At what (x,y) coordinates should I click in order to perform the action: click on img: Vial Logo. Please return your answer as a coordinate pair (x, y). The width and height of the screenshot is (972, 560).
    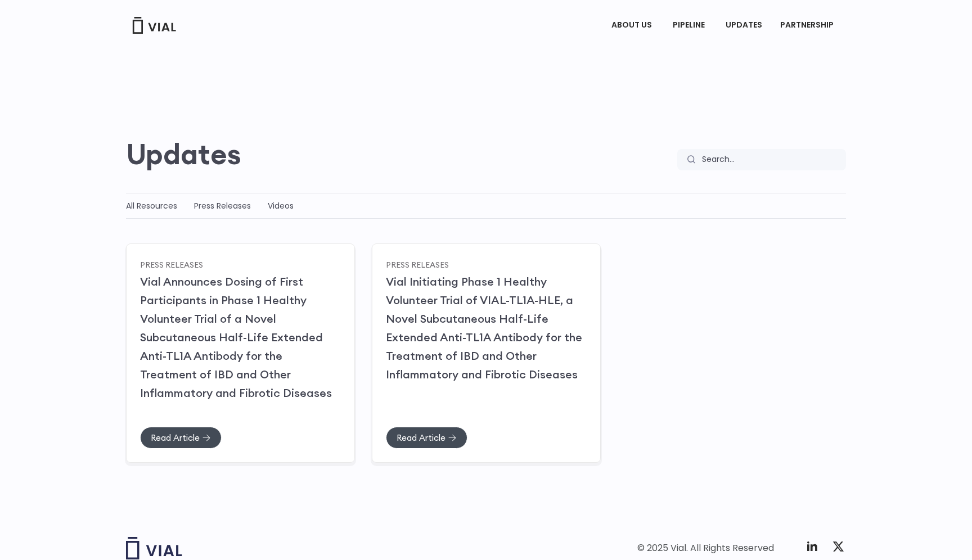
    Looking at the image, I should click on (155, 25).